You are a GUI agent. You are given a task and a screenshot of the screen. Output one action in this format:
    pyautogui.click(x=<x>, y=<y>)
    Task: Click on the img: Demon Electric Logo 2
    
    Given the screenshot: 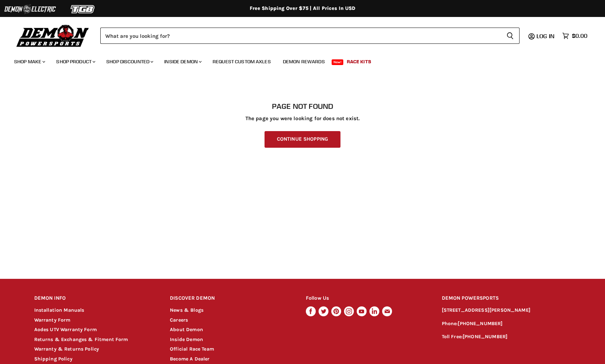 What is the action you would take?
    pyautogui.click(x=30, y=9)
    